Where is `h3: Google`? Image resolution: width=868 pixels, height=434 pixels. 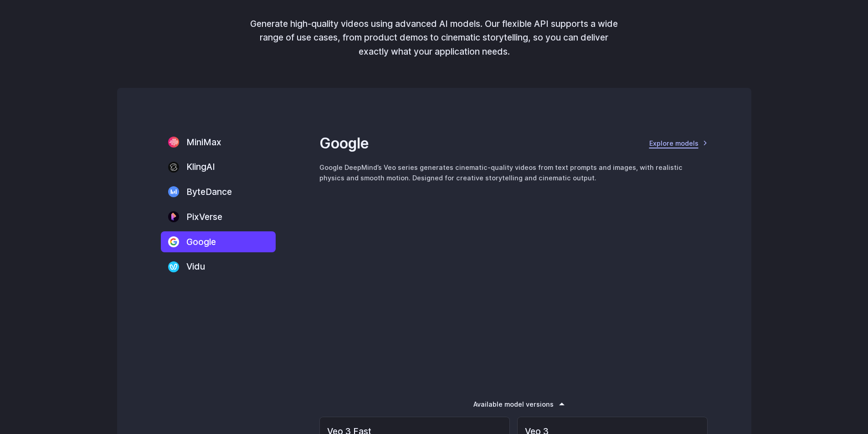
h3: Google is located at coordinates (344, 143).